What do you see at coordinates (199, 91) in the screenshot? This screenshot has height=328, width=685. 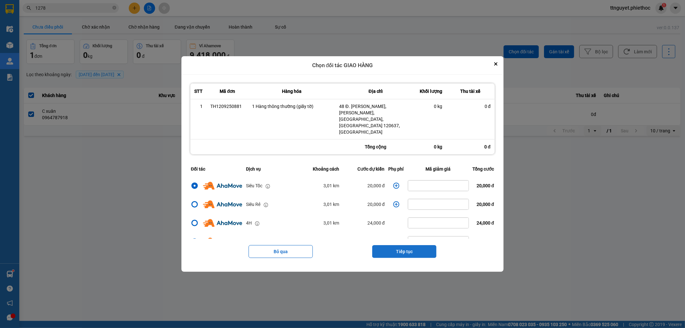 I see `div: STT` at bounding box center [199, 91].